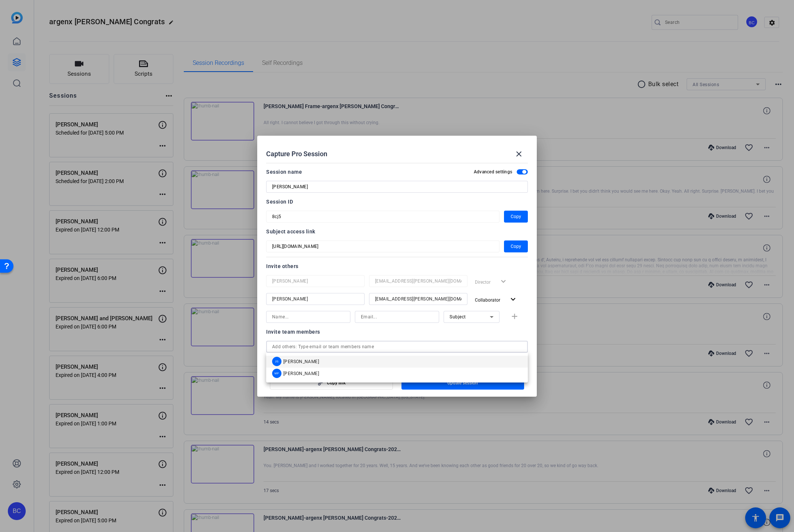 This screenshot has width=794, height=532. I want to click on span: Update session, so click(462, 383).